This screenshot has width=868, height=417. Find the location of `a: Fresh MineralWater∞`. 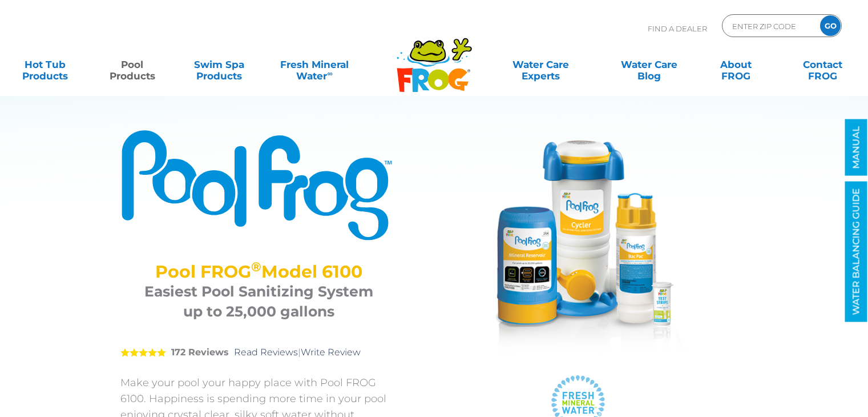

a: Fresh MineralWater∞ is located at coordinates (315, 65).